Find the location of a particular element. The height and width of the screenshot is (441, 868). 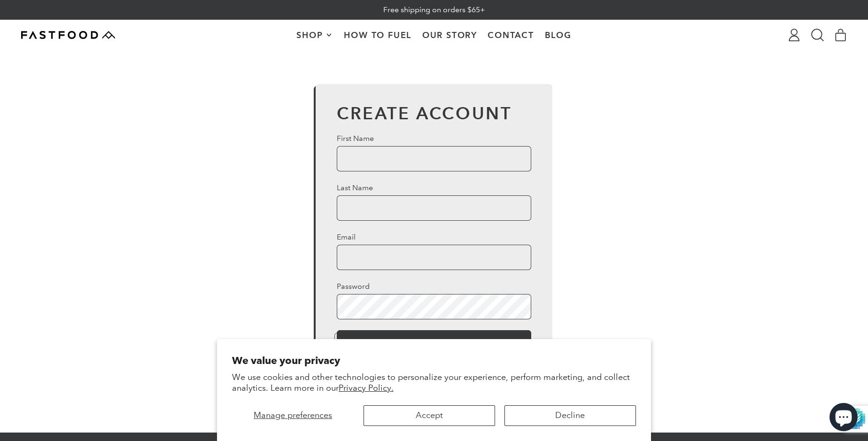

label: Password is located at coordinates (434, 287).